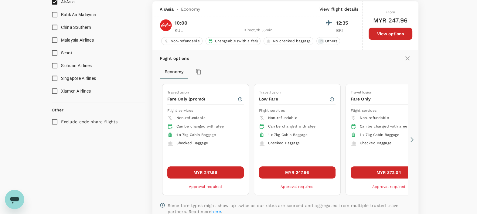  What do you see at coordinates (386, 99) in the screenshot?
I see `p: Fare Only` at bounding box center [386, 99].